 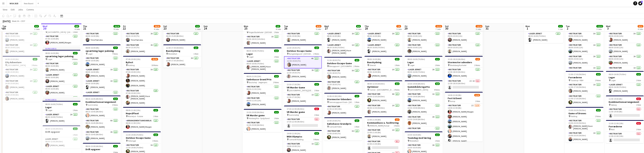 What do you see at coordinates (398, 120) in the screenshot?
I see `span: 1/3` at bounding box center [398, 120].